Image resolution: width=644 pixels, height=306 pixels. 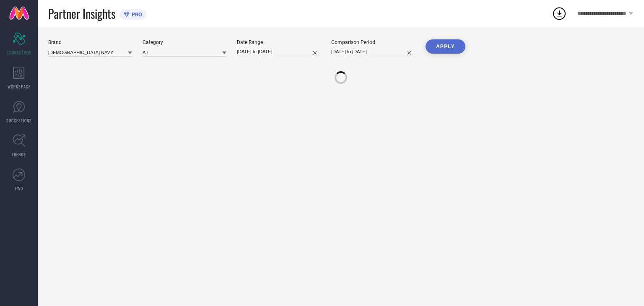 What do you see at coordinates (90, 42) in the screenshot?
I see `div: Brand` at bounding box center [90, 42].